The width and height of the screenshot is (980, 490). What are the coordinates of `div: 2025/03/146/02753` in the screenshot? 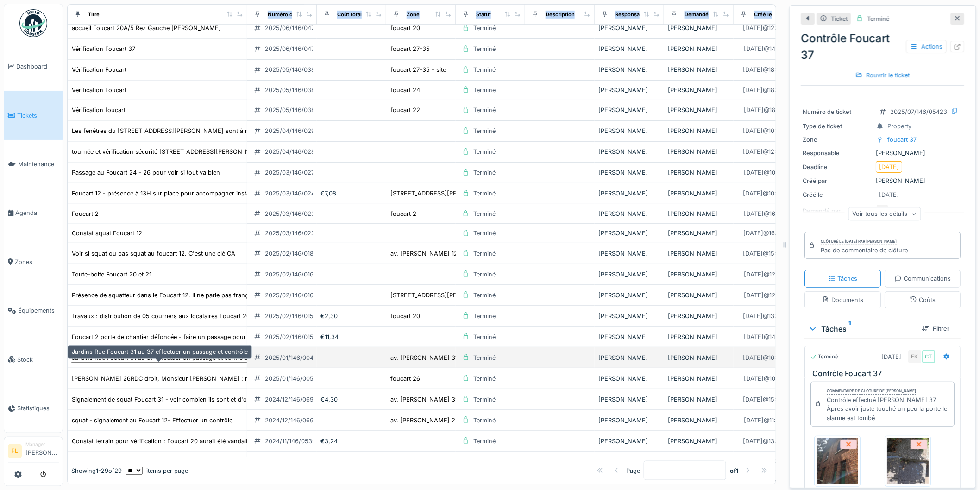 It's located at (293, 173).